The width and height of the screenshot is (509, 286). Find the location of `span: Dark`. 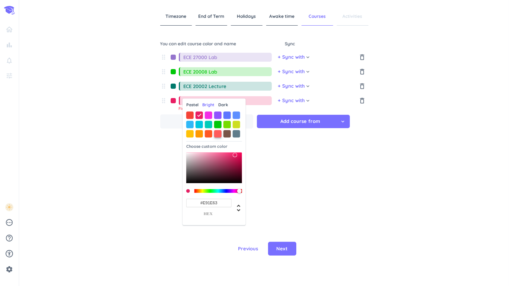

span: Dark is located at coordinates (223, 105).